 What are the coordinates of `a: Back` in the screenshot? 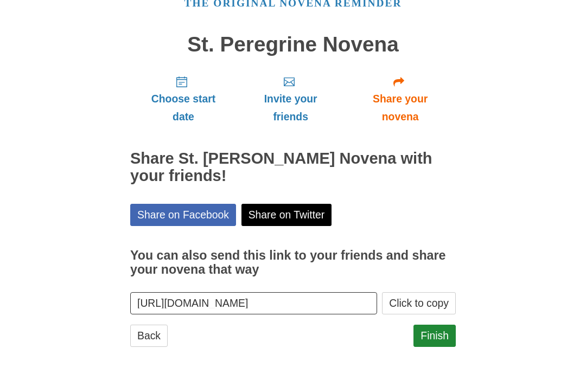 It's located at (149, 336).